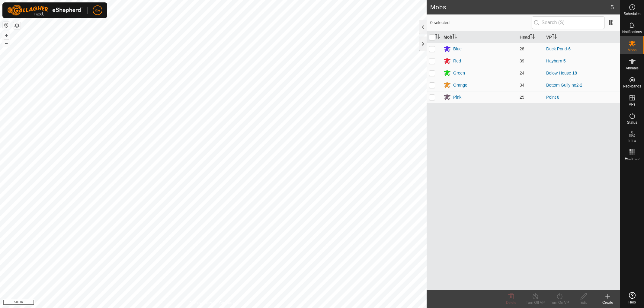  Describe the element at coordinates (530, 37) in the screenshot. I see `th: Head` at that location.